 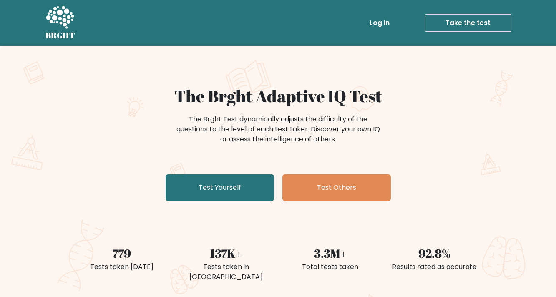 I want to click on h5: BRGHT, so click(x=60, y=35).